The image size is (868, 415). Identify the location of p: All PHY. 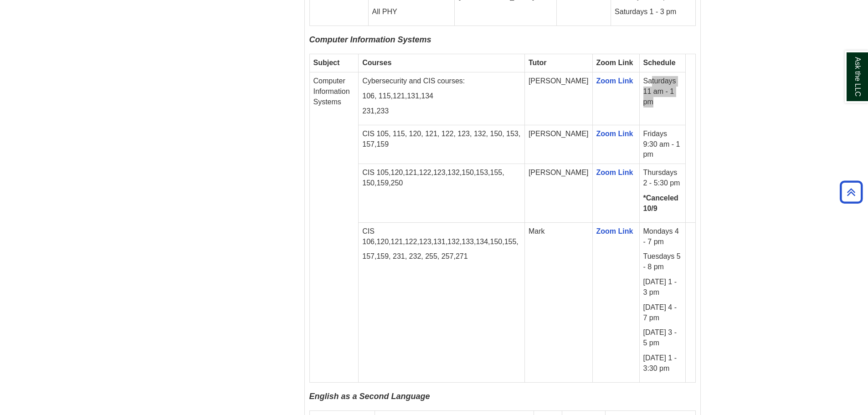
(411, 12).